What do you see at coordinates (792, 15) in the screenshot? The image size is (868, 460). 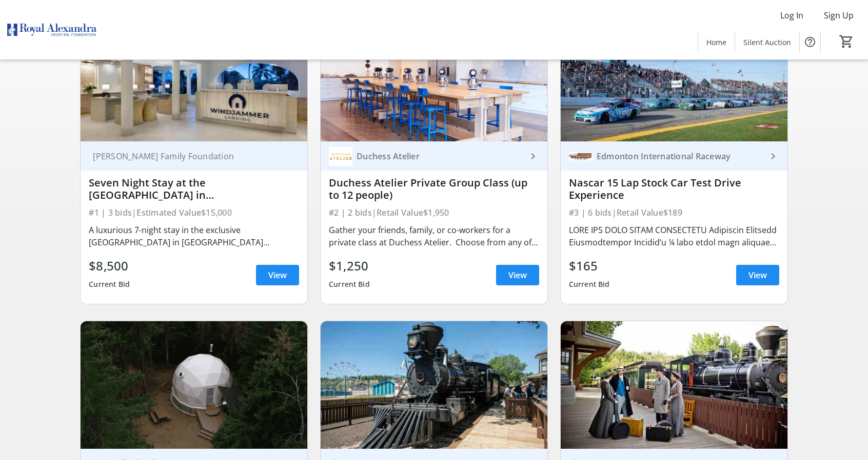 I see `span: Log In` at bounding box center [792, 15].